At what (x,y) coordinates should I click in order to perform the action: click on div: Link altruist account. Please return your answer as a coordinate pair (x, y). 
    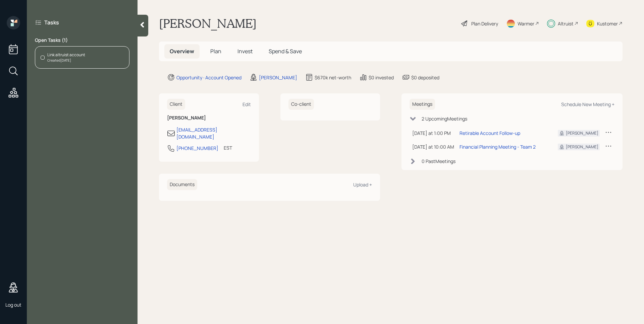
    Looking at the image, I should click on (66, 54).